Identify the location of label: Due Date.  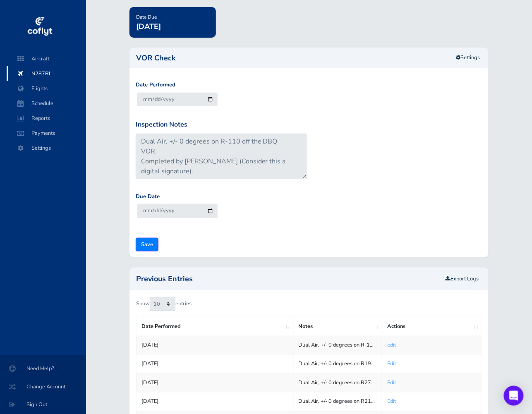
(147, 196).